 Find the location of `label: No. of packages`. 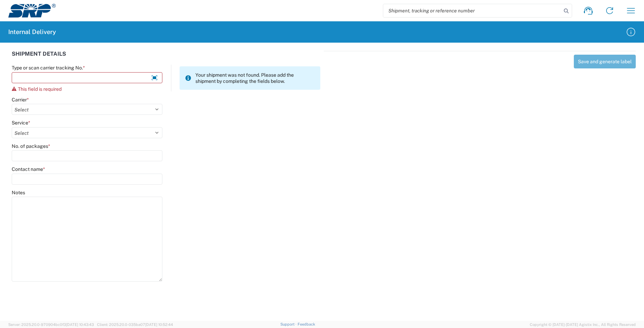

label: No. of packages is located at coordinates (31, 146).